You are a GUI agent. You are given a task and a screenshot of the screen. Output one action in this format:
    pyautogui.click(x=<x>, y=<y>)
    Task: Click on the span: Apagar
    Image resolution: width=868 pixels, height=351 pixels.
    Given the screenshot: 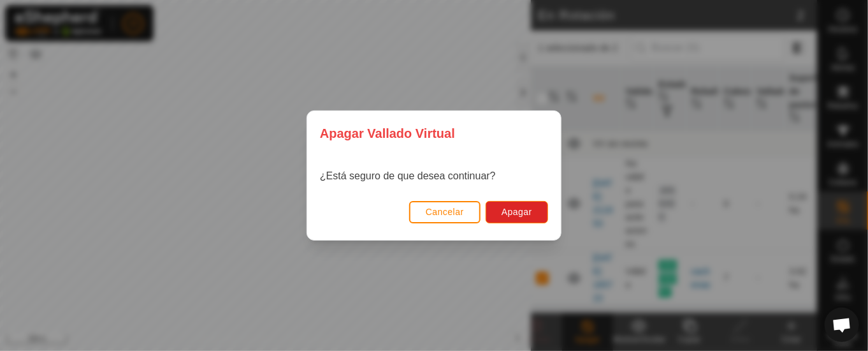 What is the action you would take?
    pyautogui.click(x=517, y=212)
    